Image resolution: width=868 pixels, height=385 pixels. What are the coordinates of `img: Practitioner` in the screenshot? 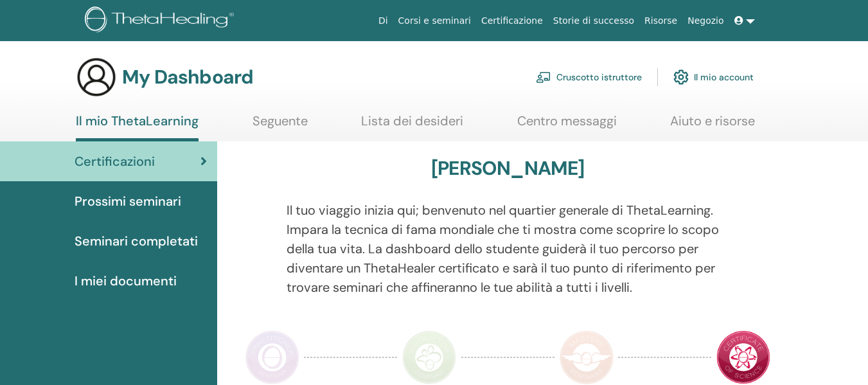 It's located at (273, 358).